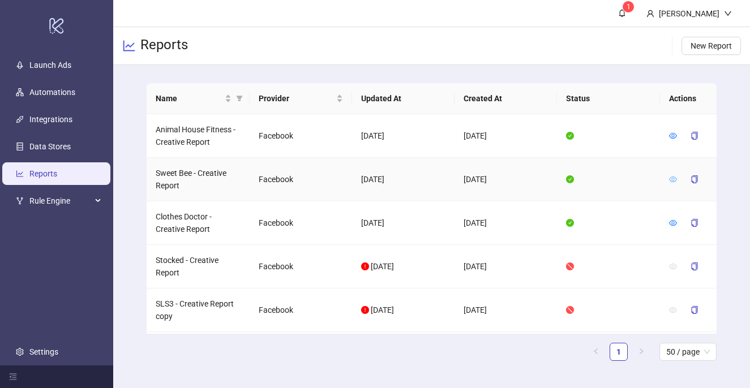 The image size is (750, 388). What do you see at coordinates (651, 14) in the screenshot?
I see `span: user` at bounding box center [651, 14].